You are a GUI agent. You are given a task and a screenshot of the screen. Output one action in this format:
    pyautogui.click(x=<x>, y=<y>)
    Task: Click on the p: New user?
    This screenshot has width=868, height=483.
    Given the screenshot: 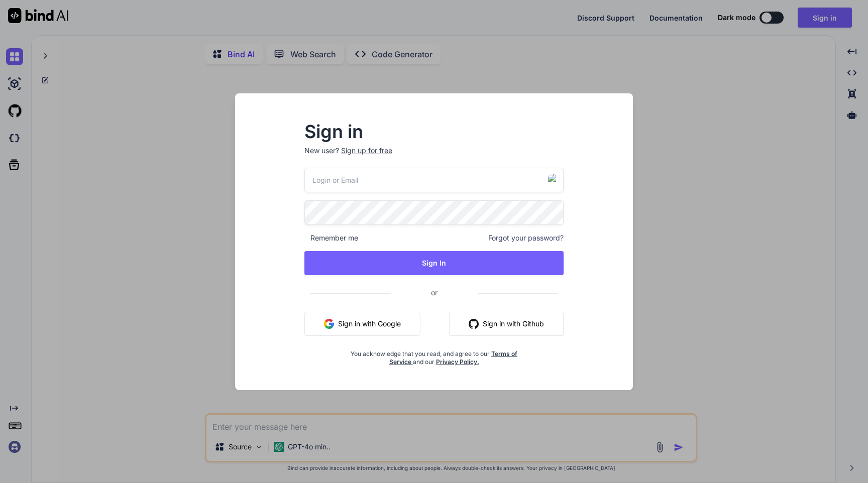 What is the action you would take?
    pyautogui.click(x=434, y=157)
    